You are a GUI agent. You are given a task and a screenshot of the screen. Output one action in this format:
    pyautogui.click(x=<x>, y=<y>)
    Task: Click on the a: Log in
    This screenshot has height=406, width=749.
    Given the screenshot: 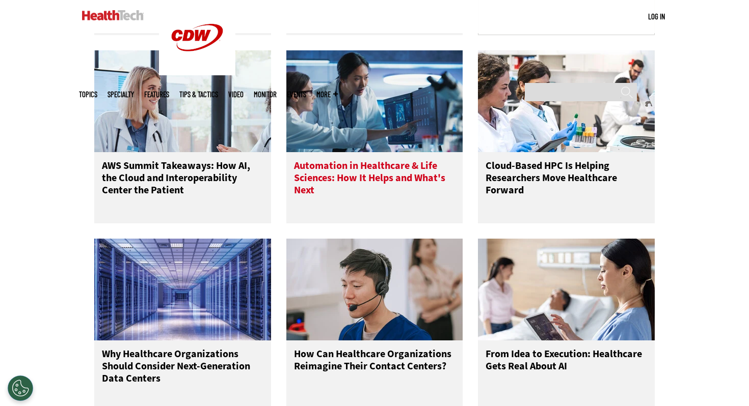 What is the action you would take?
    pyautogui.click(x=656, y=16)
    